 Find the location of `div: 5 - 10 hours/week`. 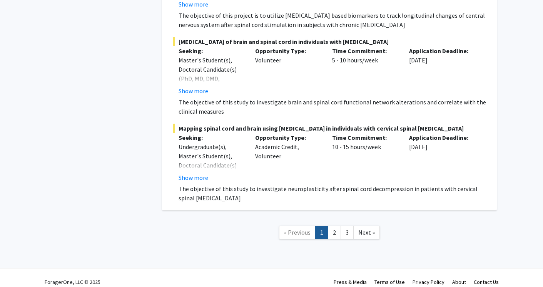

div: 5 - 10 hours/week is located at coordinates (365, 71).